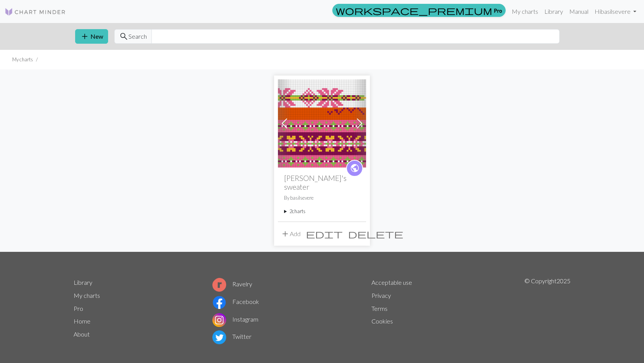  What do you see at coordinates (82, 333) in the screenshot?
I see `a: About` at bounding box center [82, 333].